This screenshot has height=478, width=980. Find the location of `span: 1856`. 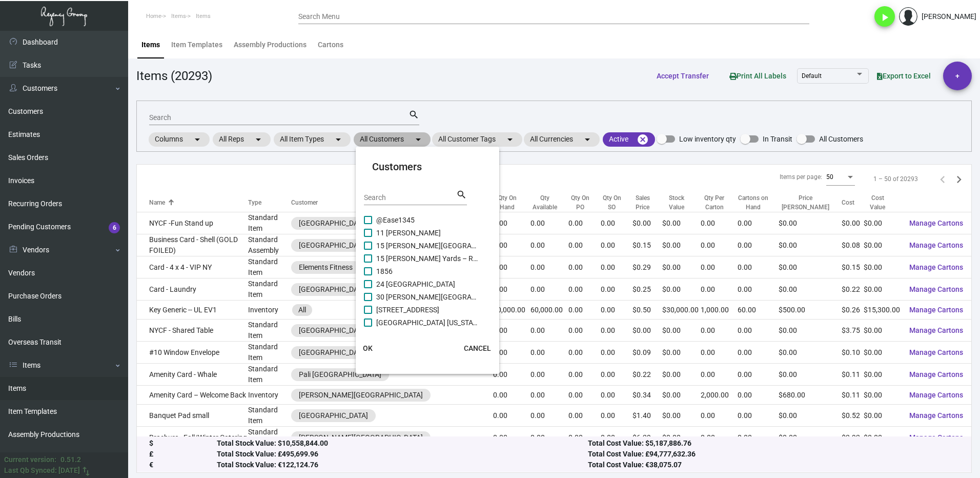

span: 1856 is located at coordinates (428, 271).